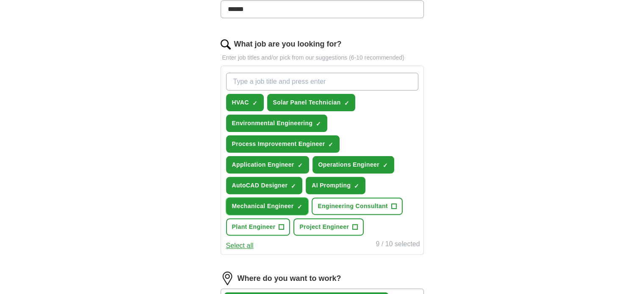 The width and height of the screenshot is (644, 294). Describe the element at coordinates (268, 165) in the screenshot. I see `button: Application Engineer✓` at that location.